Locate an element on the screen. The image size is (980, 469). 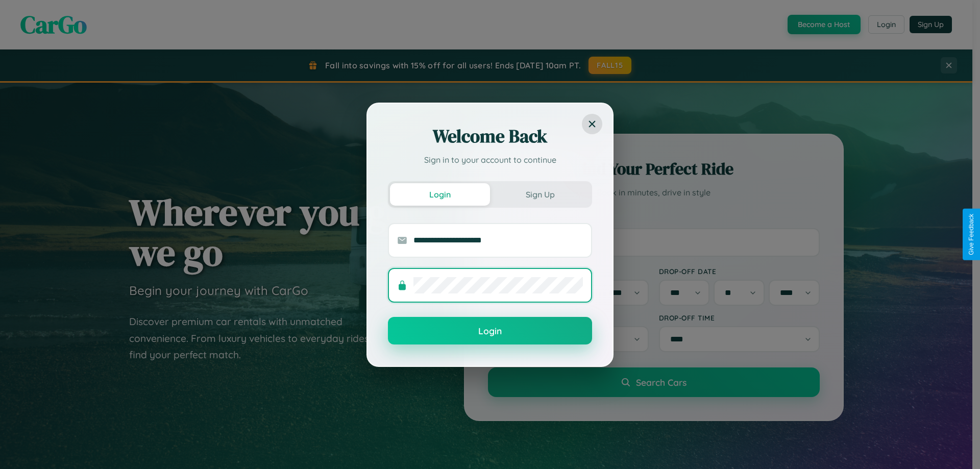
p: Sign in to your account to continue is located at coordinates (490, 160).